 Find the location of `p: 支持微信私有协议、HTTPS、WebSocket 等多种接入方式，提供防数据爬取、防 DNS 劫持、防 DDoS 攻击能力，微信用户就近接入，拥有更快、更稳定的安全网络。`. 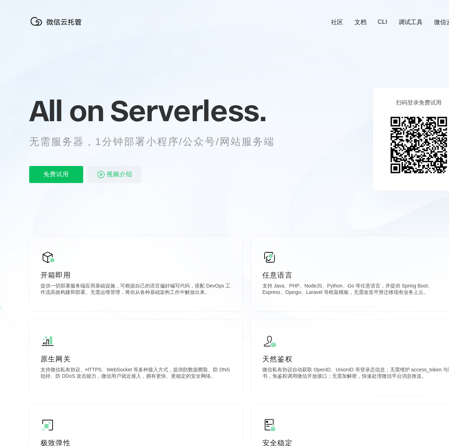

p: 支持微信私有协议、HTTPS、WebSocket 等多种接入方式，提供防数据爬取、防 DNS 劫持、防 DDoS 攻击能力，微信用户就近接入，拥有更快、更稳定的安全网络。 is located at coordinates (136, 374).